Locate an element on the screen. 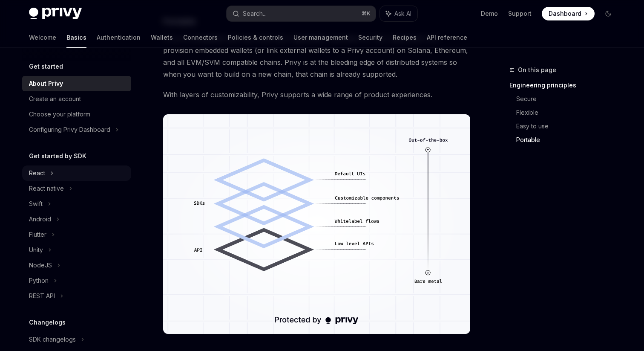  h5: Get started by SDK is located at coordinates (57, 156).